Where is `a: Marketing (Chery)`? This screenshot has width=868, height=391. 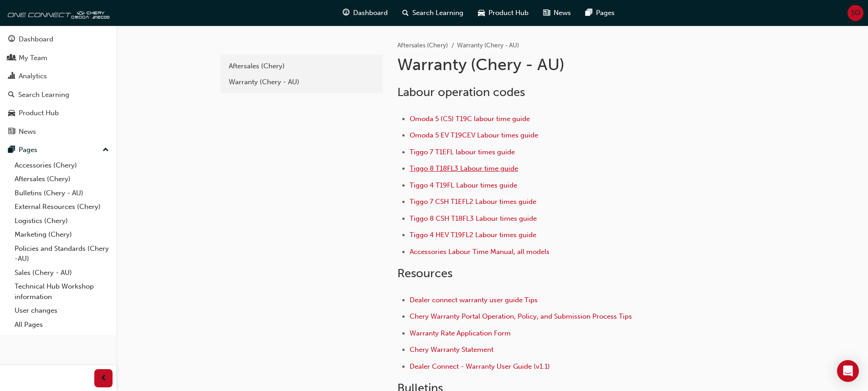 a: Marketing (Chery) is located at coordinates (62, 235).